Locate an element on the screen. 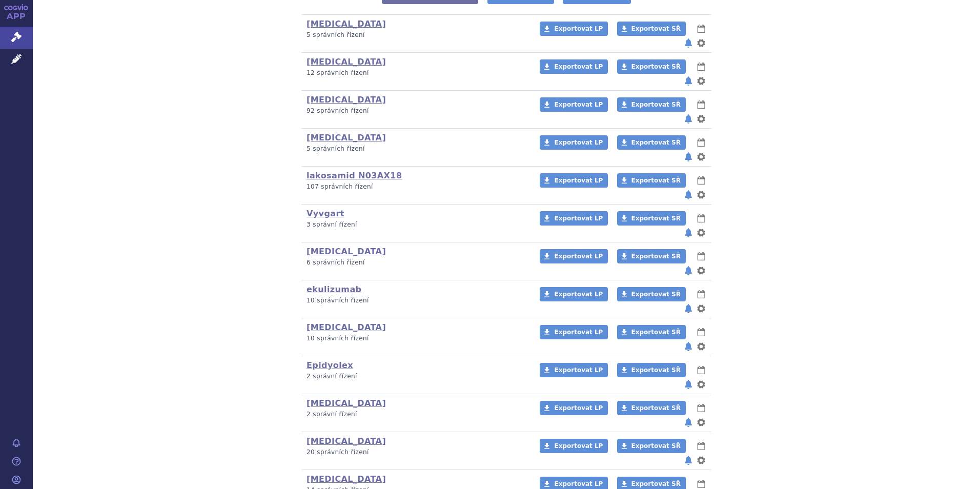 The width and height of the screenshot is (980, 489). p: 107 správních řízení is located at coordinates (416, 187).